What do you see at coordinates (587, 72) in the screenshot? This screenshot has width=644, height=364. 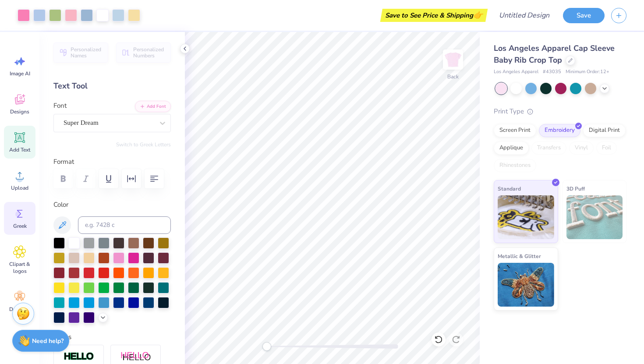 I see `span: Minimum Order: 12 +` at bounding box center [587, 72].